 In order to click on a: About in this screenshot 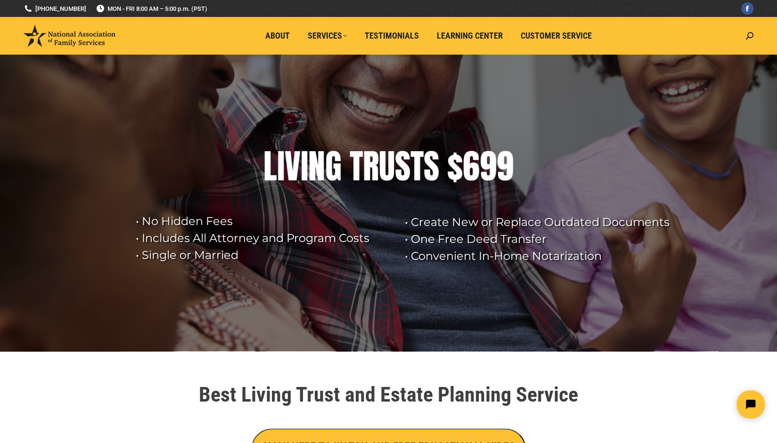, I will do `click(277, 36)`.